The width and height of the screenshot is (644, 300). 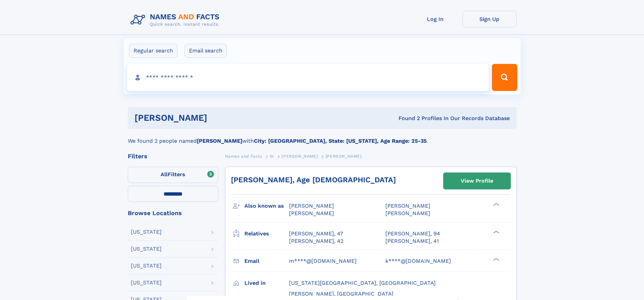 I want to click on label: Filters, so click(x=173, y=175).